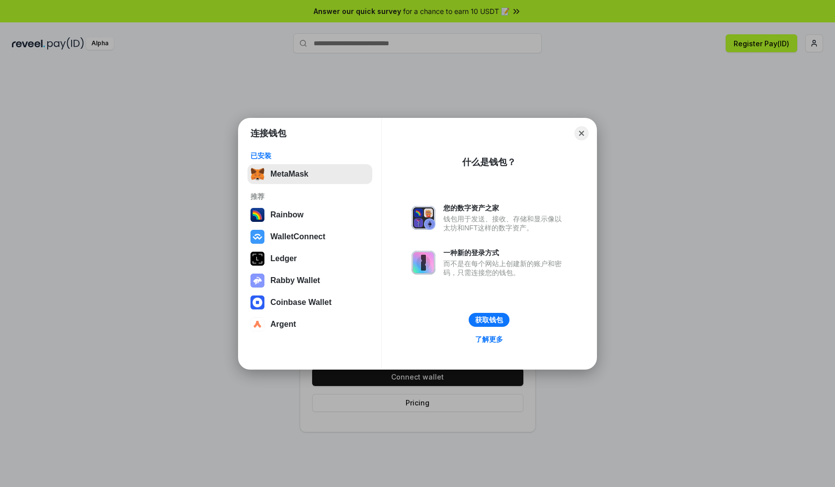 Image resolution: width=835 pixels, height=487 pixels. What do you see at coordinates (489, 339) in the screenshot?
I see `div: 了解更多` at bounding box center [489, 339].